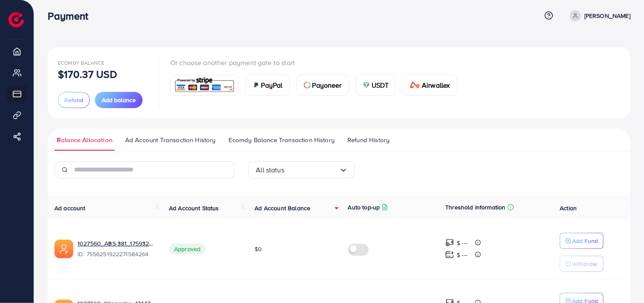  Describe the element at coordinates (436, 85) in the screenshot. I see `span: Airwallex` at that location.